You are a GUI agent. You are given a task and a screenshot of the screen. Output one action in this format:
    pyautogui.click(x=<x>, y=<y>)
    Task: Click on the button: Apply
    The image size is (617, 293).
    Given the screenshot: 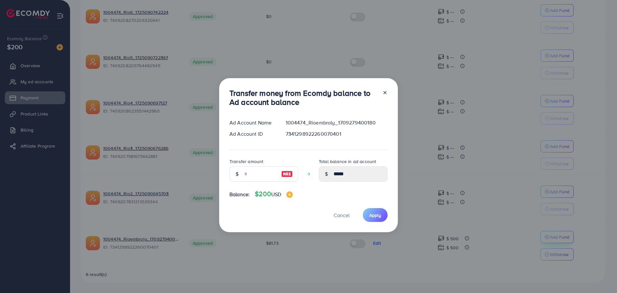 What is the action you would take?
    pyautogui.click(x=375, y=215)
    